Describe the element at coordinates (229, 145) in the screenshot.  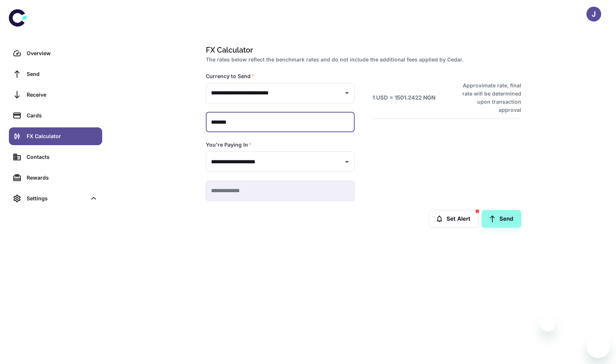
I see `label: You're Paying In` at that location.